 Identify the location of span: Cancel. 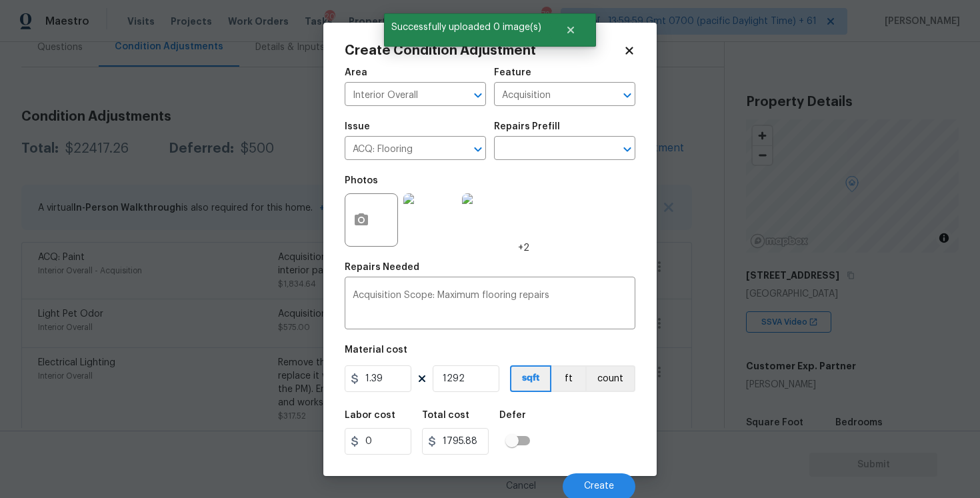
(520, 486).